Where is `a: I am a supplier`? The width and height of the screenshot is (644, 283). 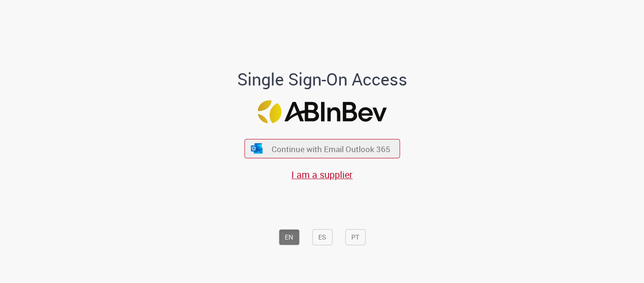 a: I am a supplier is located at coordinates (322, 174).